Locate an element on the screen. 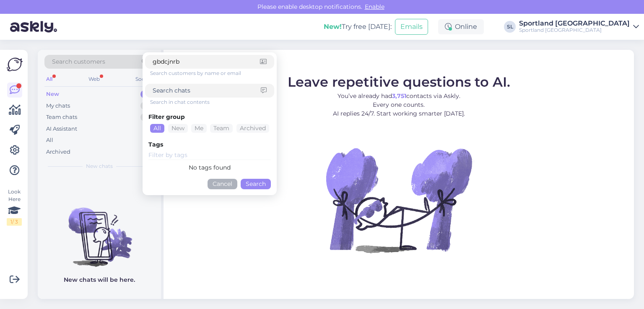 This screenshot has height=309, width=644. input: Search chats is located at coordinates (206, 90).